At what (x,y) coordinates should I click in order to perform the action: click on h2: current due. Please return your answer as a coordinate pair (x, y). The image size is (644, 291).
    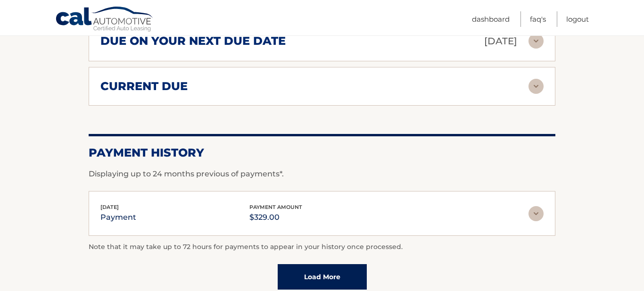
    Looking at the image, I should click on (144, 86).